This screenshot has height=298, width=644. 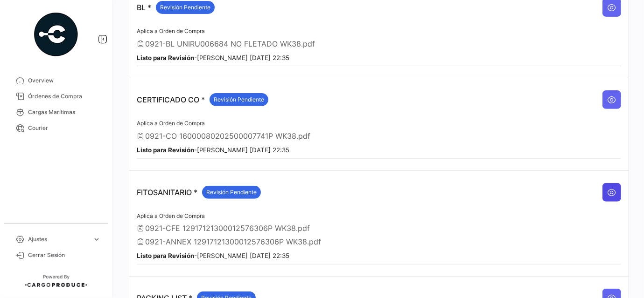 What do you see at coordinates (97, 240) in the screenshot?
I see `span: expand_more` at bounding box center [97, 240].